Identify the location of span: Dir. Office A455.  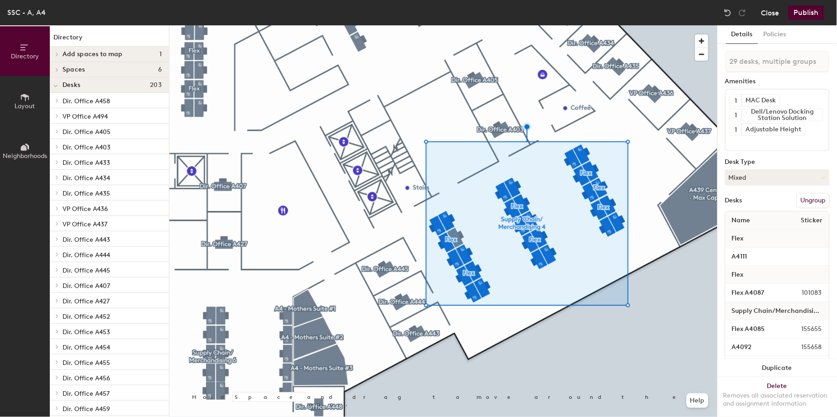
(86, 363).